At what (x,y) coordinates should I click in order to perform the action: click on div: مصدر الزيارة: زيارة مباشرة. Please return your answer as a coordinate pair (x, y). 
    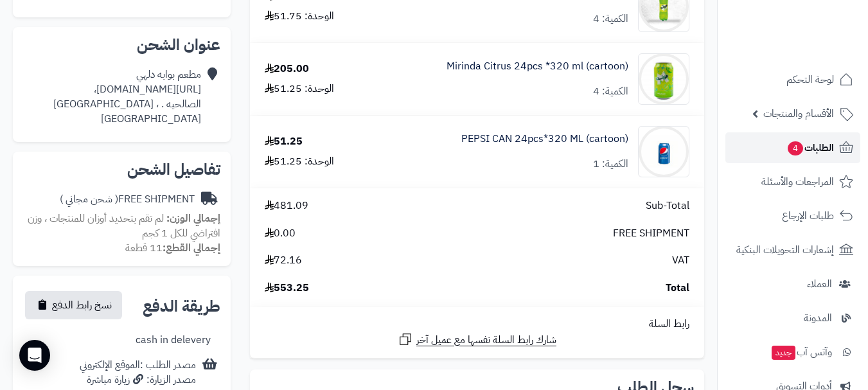
    Looking at the image, I should click on (138, 380).